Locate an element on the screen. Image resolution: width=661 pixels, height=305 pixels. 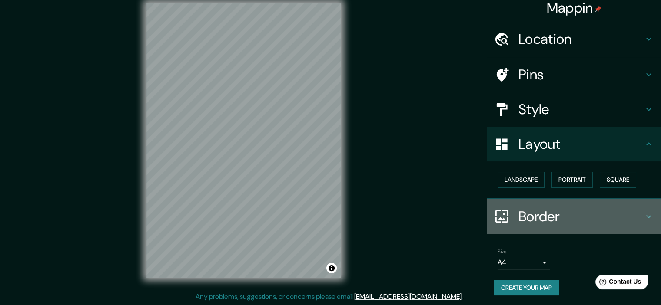
h4: Location is located at coordinates (581, 39).